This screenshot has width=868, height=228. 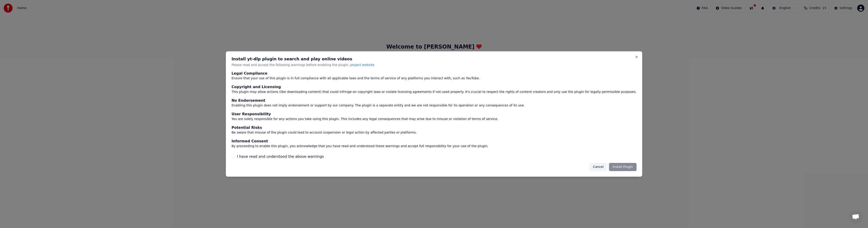 I want to click on div: Ensure that your use of this plugin is in full compliance with all applicable laws and the terms ..., so click(x=434, y=79).